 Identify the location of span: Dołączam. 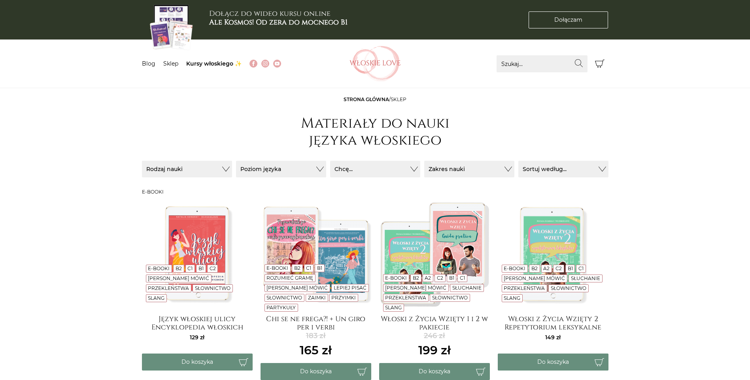
(568, 20).